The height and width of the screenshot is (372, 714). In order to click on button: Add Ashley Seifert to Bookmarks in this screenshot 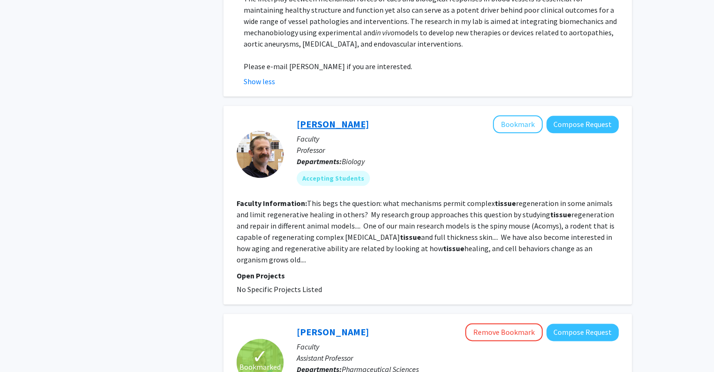, I will do `click(518, 124)`.